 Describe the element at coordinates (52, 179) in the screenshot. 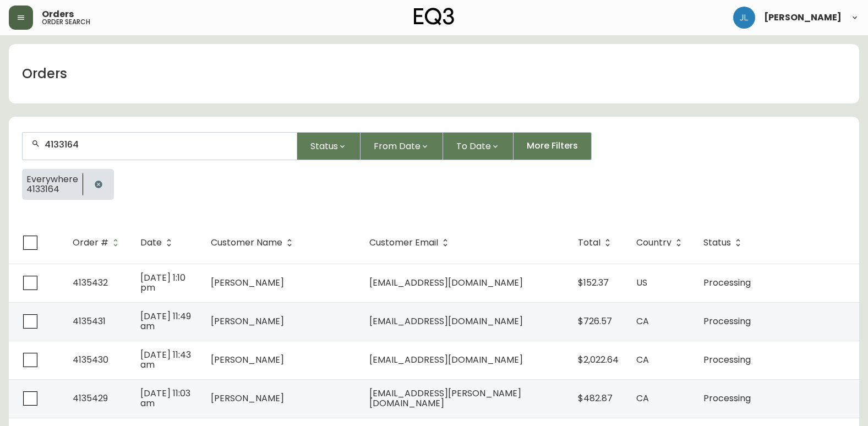

I see `span: Everywhere` at that location.